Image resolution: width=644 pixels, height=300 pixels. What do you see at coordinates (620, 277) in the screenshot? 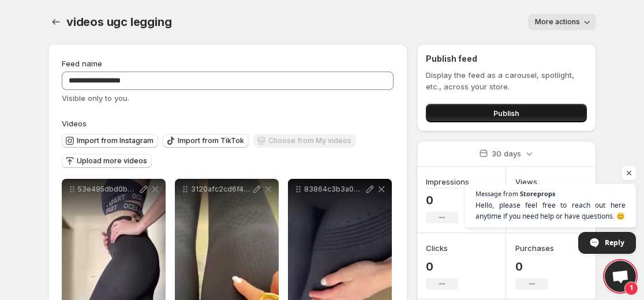
I see `div: Open chat` at bounding box center [620, 277].